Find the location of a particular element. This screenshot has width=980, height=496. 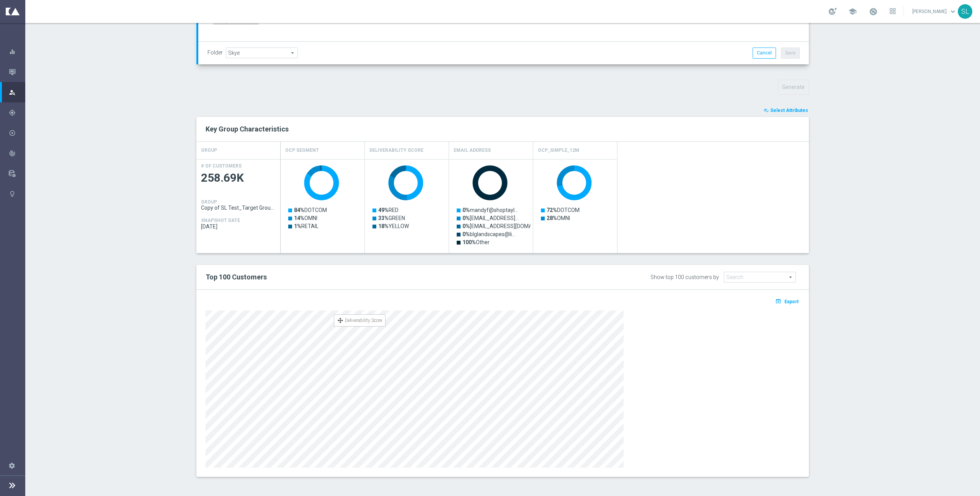

h4: Deliverability Score is located at coordinates (397, 150).